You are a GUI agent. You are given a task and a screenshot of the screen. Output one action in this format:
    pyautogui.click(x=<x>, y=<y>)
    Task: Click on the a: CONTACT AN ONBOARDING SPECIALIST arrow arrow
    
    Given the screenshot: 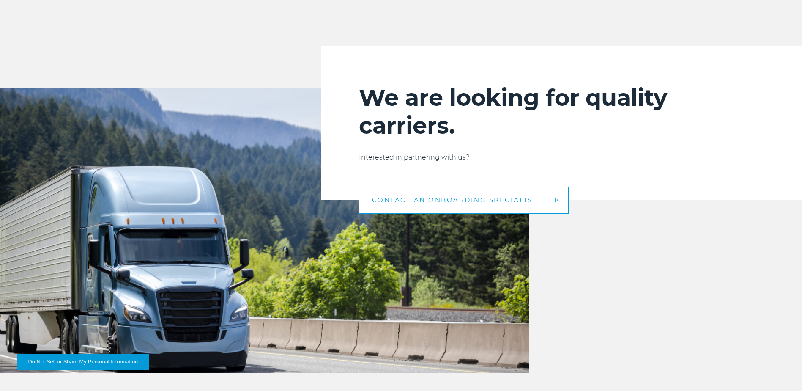 What is the action you would take?
    pyautogui.click(x=464, y=200)
    